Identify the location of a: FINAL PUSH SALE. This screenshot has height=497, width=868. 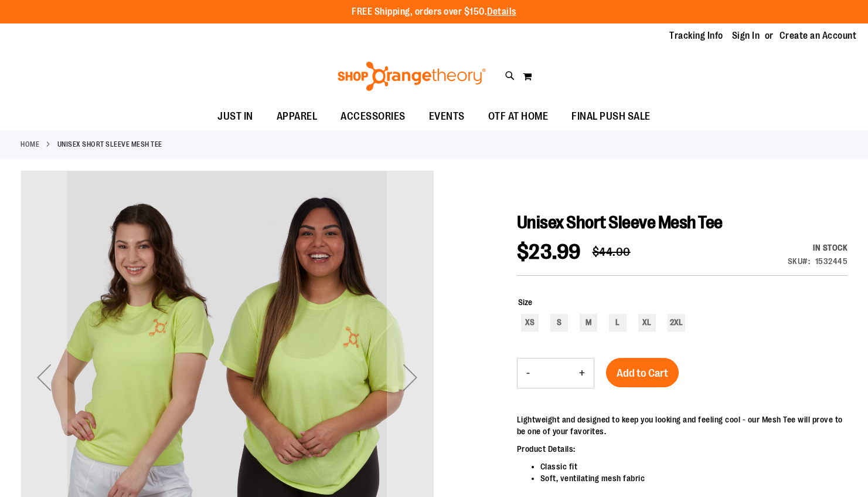
(611, 117).